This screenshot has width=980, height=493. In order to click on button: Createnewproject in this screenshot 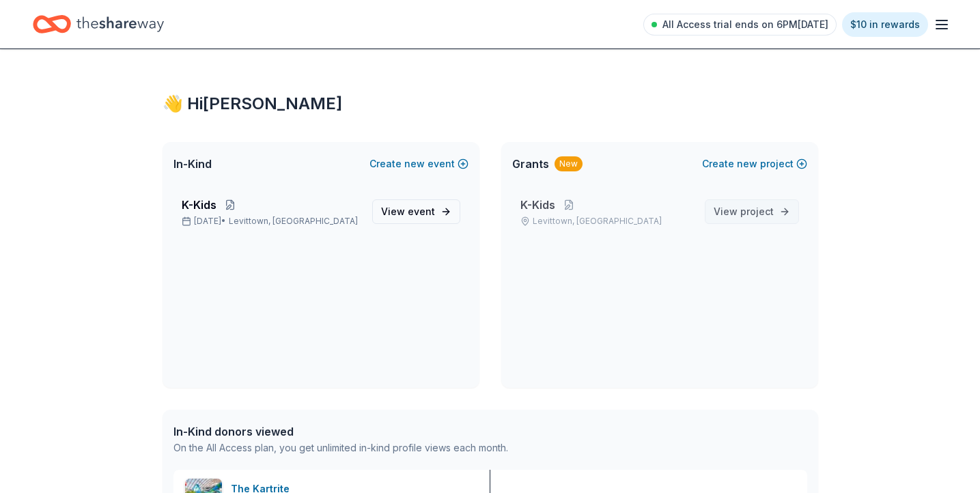, I will do `click(755, 164)`.